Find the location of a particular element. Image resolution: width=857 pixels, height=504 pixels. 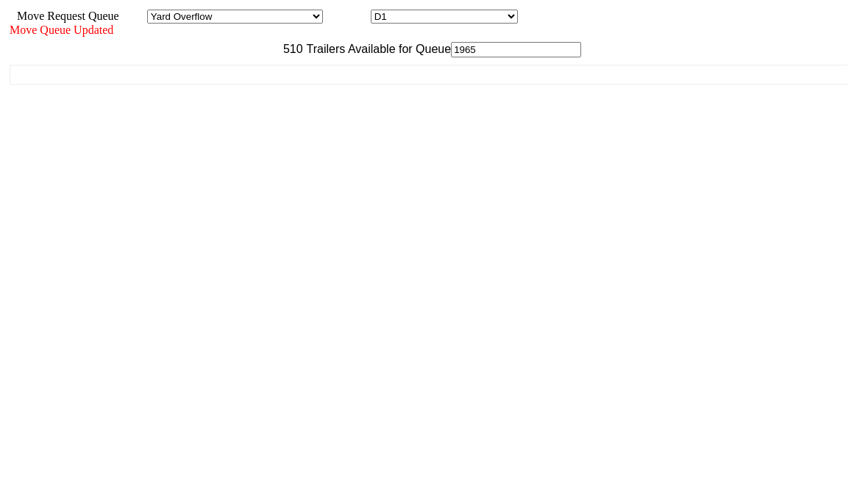

span: Trailers Available for Queue is located at coordinates (377, 48).